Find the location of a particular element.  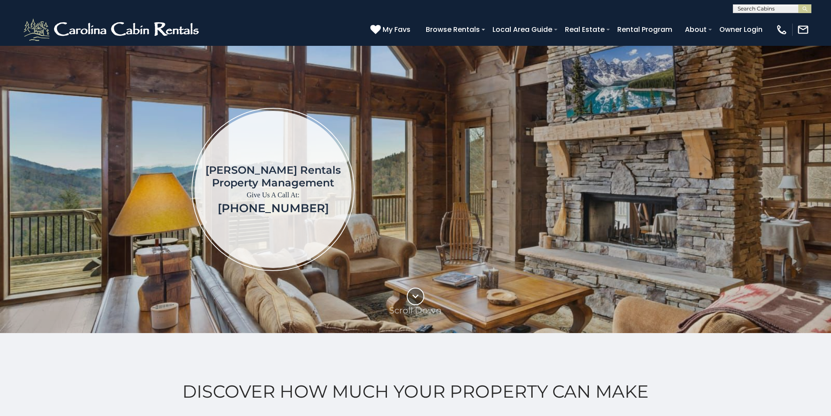

a: Real Estate is located at coordinates (584, 29).